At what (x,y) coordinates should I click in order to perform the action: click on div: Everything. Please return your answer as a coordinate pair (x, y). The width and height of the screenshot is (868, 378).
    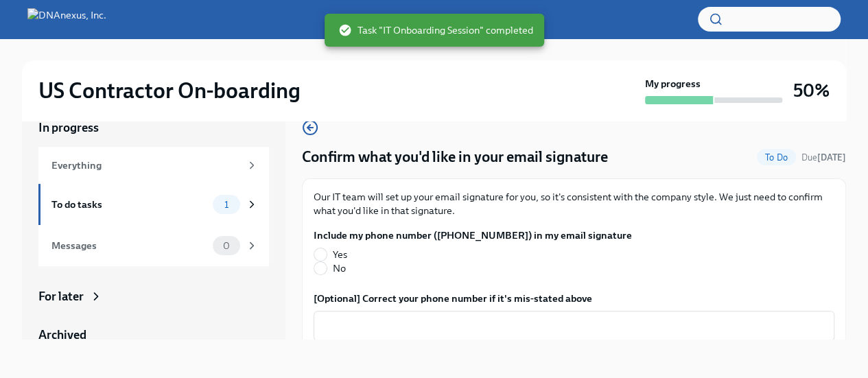
    Looking at the image, I should click on (145, 165).